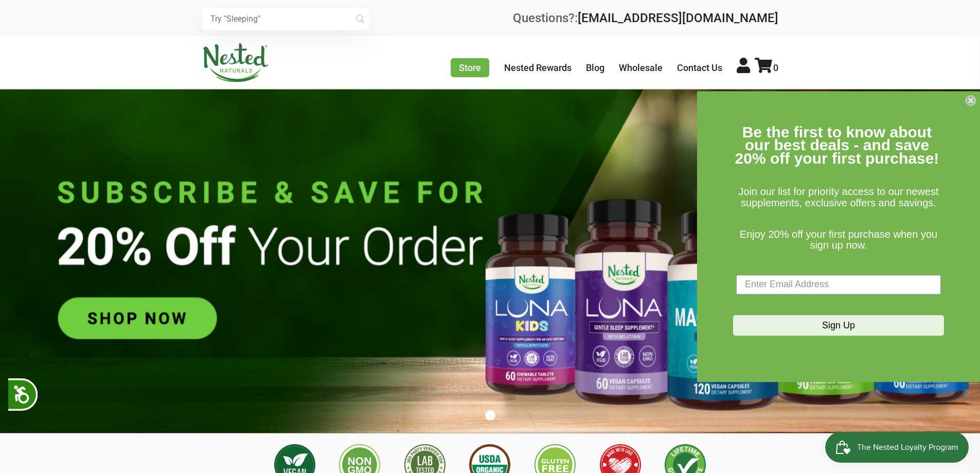  What do you see at coordinates (236, 63) in the screenshot?
I see `img: Nested Naturals` at bounding box center [236, 63].